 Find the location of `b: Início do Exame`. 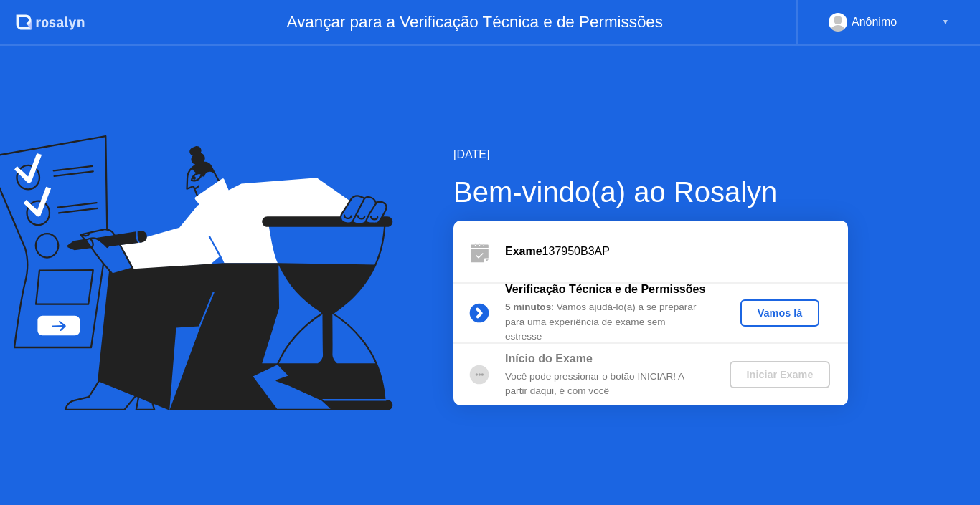

b: Início do Exame is located at coordinates (549, 359).